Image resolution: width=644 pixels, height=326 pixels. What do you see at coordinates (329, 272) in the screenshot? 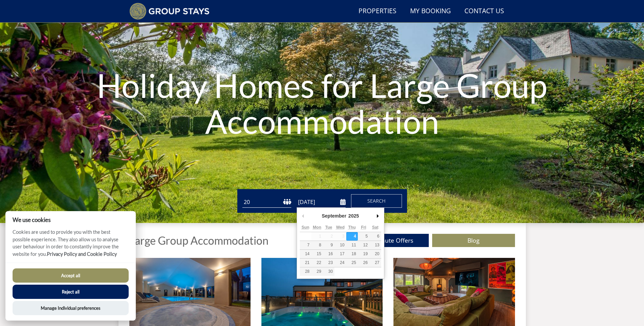
I see `button: 30` at bounding box center [329, 272].